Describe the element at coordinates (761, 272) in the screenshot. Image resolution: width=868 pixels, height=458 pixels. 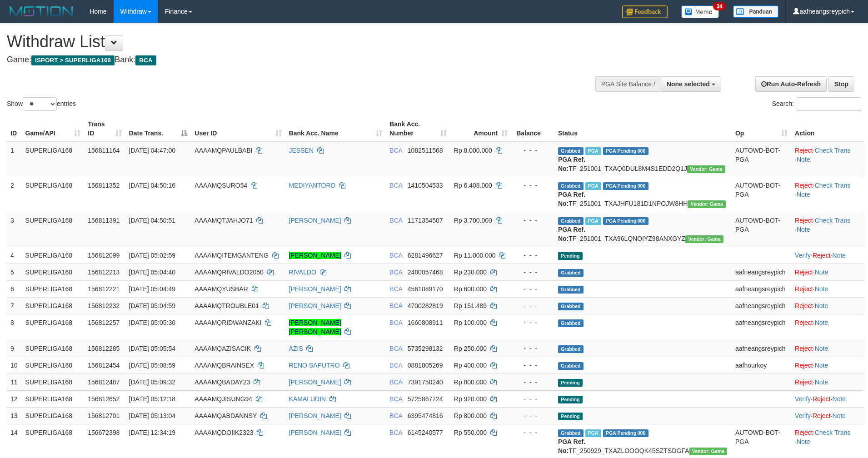
I see `td: aafneangsreypich` at that location.